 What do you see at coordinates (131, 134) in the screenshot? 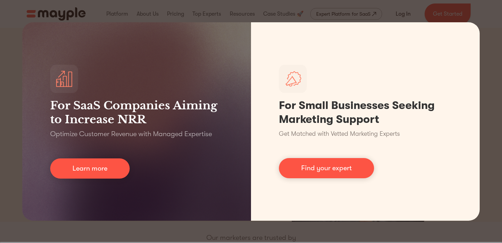
I see `p: Optimize Customer Revenue with Managed Expertise` at bounding box center [131, 134].